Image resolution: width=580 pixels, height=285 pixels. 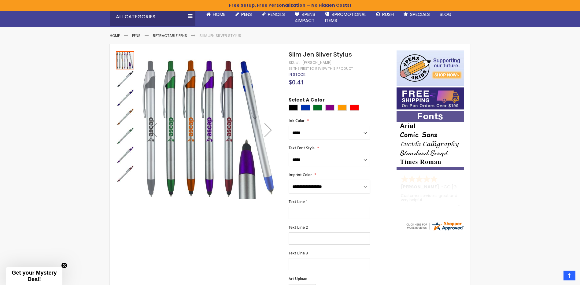 What do you see at coordinates (420, 14) in the screenshot?
I see `span: Specials` at bounding box center [420, 14].